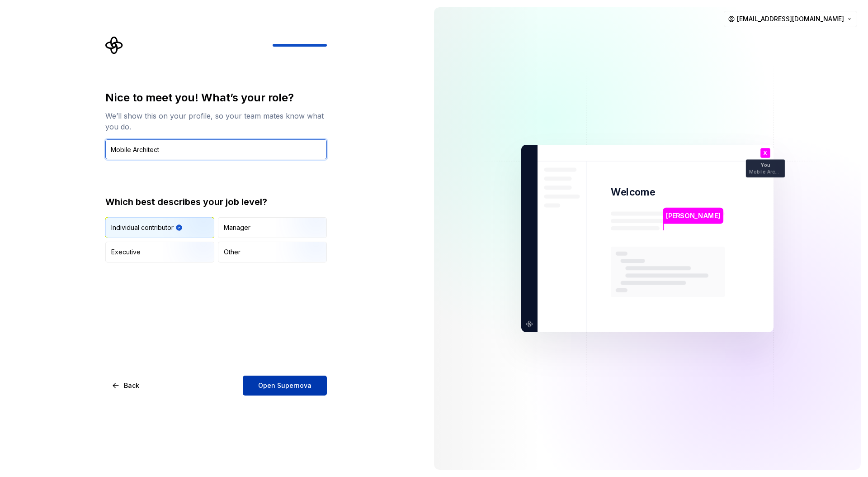  I want to click on button: Open Supernova, so click(285, 385).